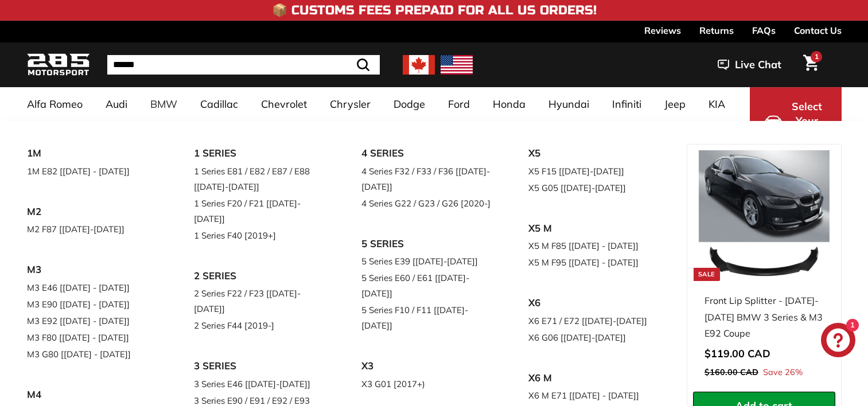 This screenshot has width=868, height=406. What do you see at coordinates (596, 303) in the screenshot?
I see `a: X6` at bounding box center [596, 303].